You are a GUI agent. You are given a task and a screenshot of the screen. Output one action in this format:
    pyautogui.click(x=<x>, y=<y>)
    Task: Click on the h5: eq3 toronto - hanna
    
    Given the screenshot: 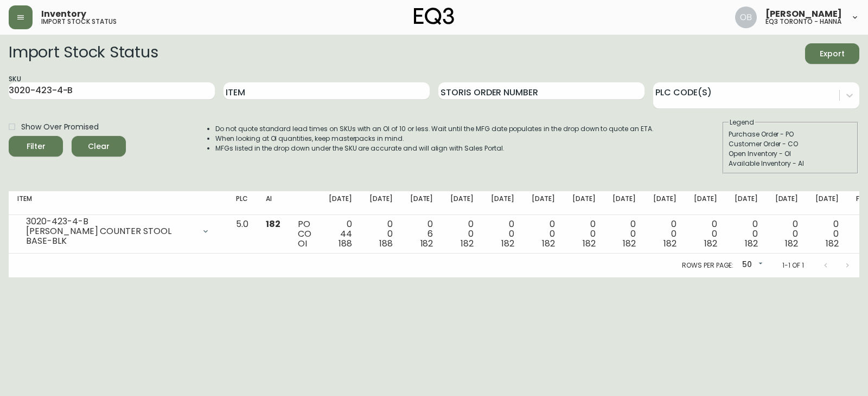 What is the action you would take?
    pyautogui.click(x=804, y=22)
    